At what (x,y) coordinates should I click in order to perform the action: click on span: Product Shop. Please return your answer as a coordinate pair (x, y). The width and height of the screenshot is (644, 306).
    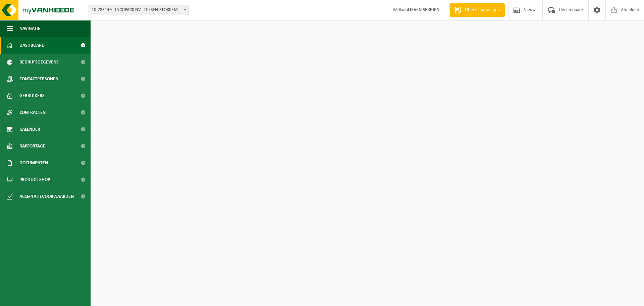
    Looking at the image, I should click on (35, 179).